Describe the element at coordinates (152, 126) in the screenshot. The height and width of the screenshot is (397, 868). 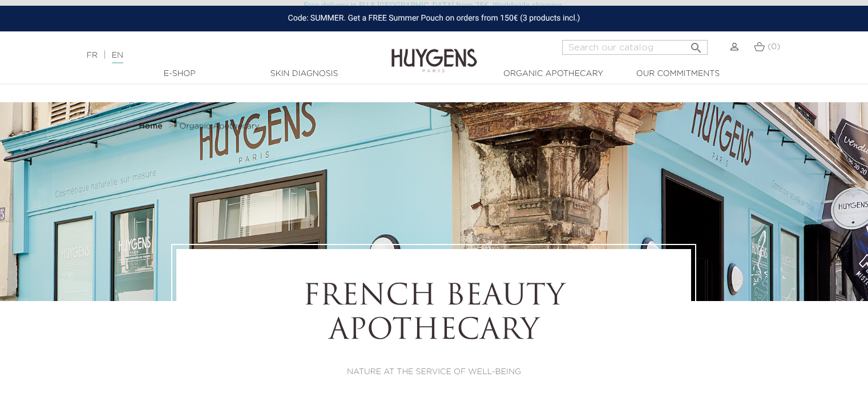
I see `a: Home` at that location.